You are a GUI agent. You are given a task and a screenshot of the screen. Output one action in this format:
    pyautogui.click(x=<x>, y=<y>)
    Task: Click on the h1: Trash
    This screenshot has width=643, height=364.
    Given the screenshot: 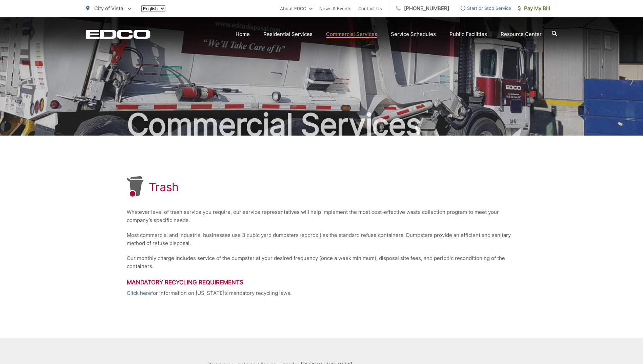 What is the action you would take?
    pyautogui.click(x=164, y=187)
    